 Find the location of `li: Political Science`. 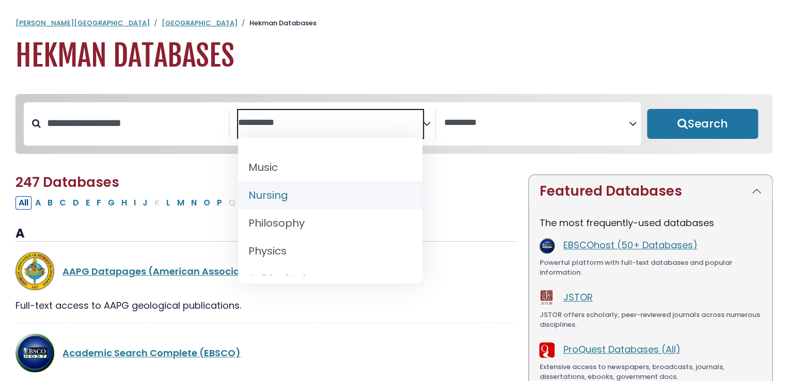

li: Political Science is located at coordinates (331, 279).